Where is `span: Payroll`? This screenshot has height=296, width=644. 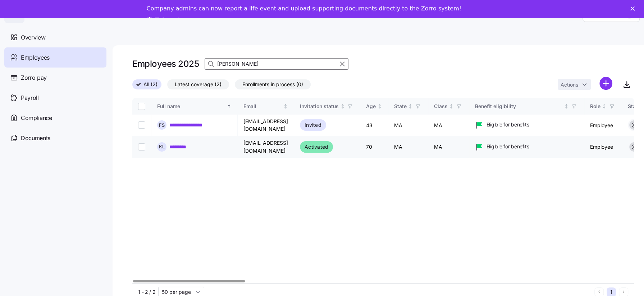 span: Payroll is located at coordinates (30, 98).